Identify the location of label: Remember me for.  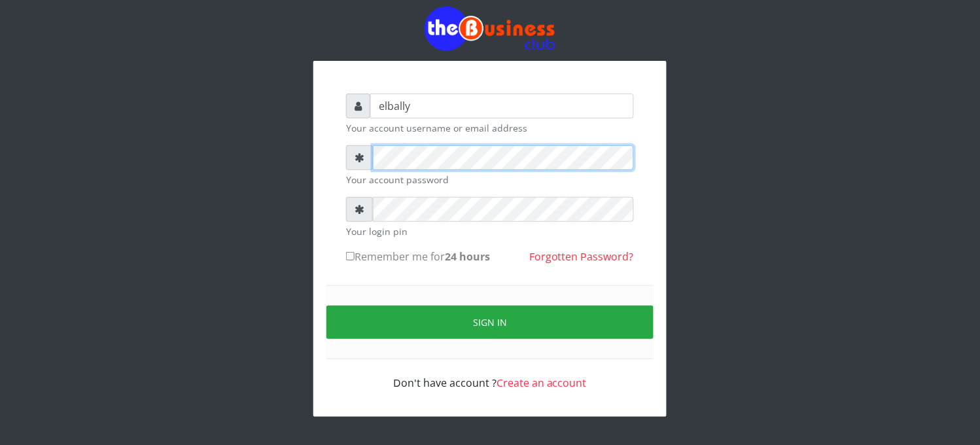
(418, 256).